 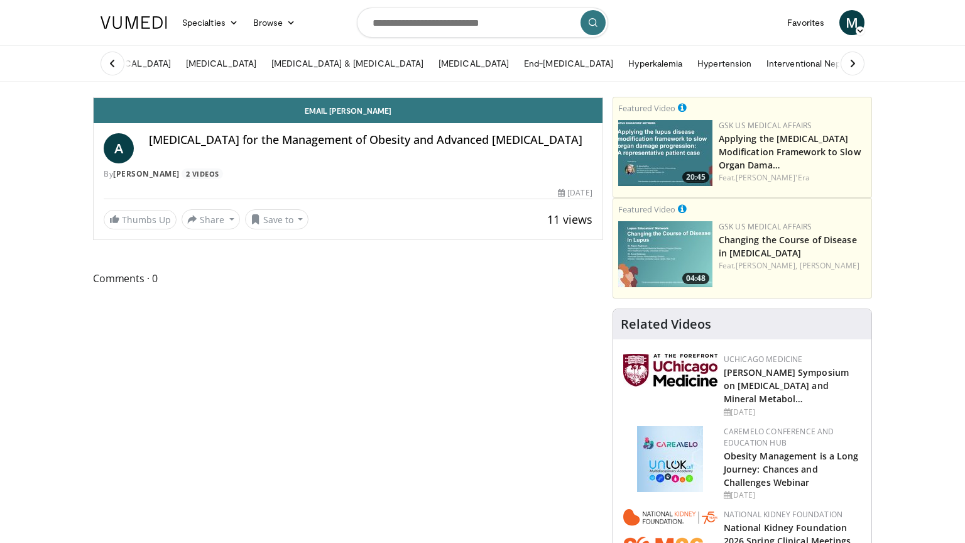 What do you see at coordinates (277, 219) in the screenshot?
I see `button: Save to` at bounding box center [277, 219].